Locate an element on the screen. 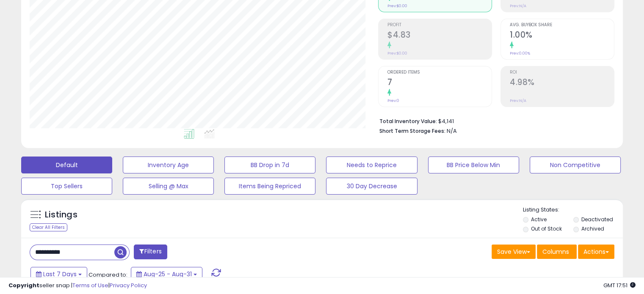 Image resolution: width=644 pixels, height=294 pixels. button: Items Being Repriced is located at coordinates (270, 186).